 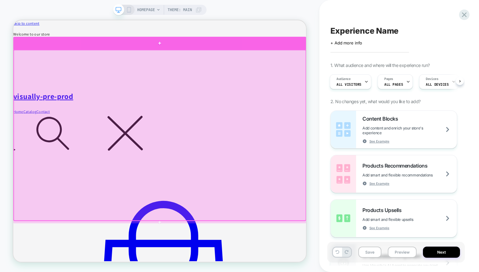 I want to click on span: Add smart and flexible upsells, so click(x=396, y=219).